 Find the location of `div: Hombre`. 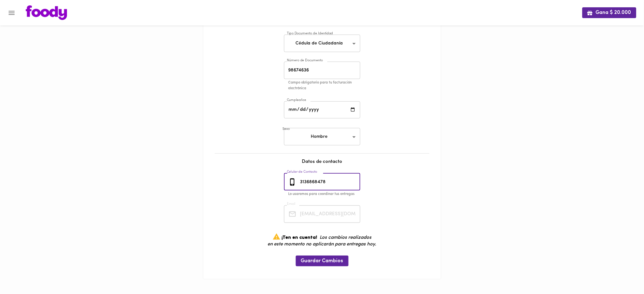

div: Hombre is located at coordinates (322, 136).